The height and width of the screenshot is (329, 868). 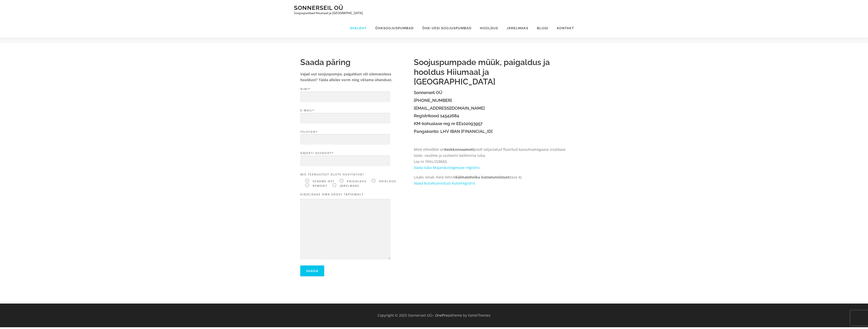 I want to click on label: Kirjeldage oma soovi täpsemalt, so click(x=354, y=195).